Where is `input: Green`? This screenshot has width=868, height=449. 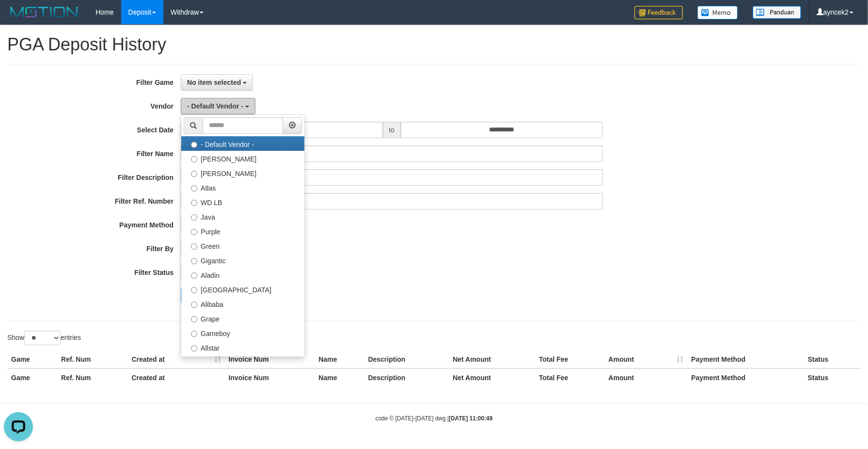
input: Green is located at coordinates (194, 246).